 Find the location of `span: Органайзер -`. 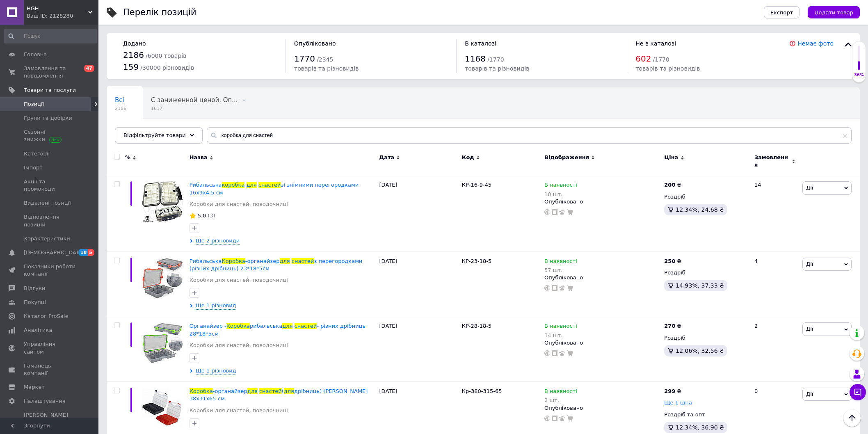

span: Органайзер - is located at coordinates (208, 326).